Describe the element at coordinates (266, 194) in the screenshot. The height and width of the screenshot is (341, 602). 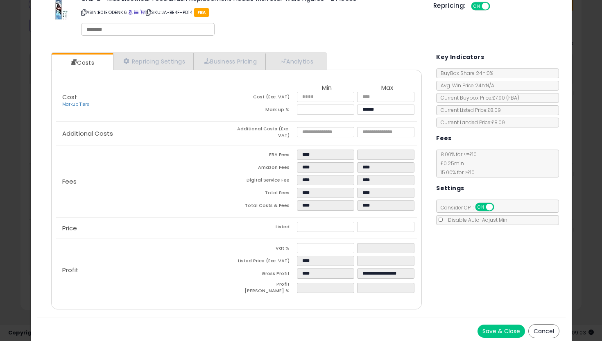
I see `td: Total Fees` at that location.